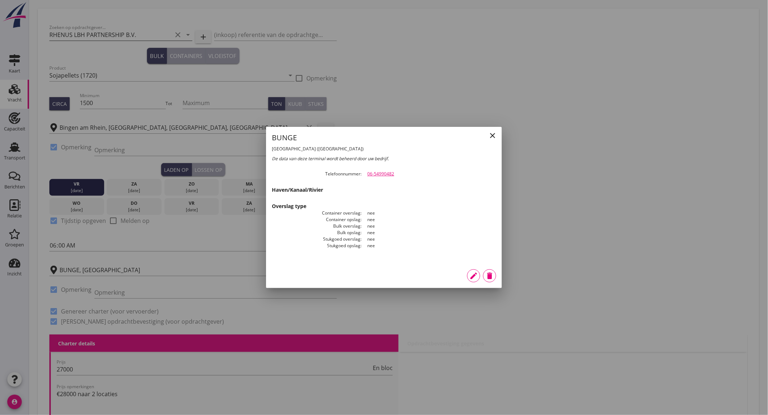 This screenshot has width=768, height=415. I want to click on h3: Haven/Kanaal/Rivier, so click(384, 190).